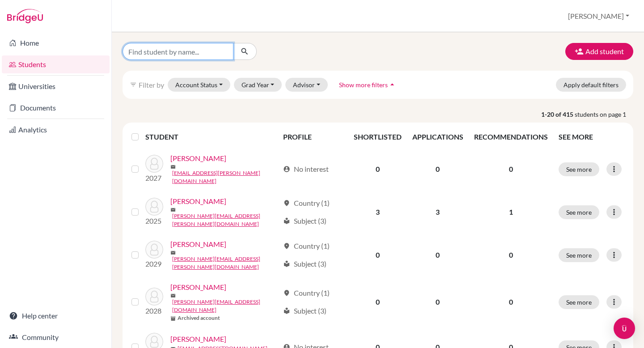 This screenshot has width=644, height=348. What do you see at coordinates (604, 114) in the screenshot?
I see `span: students on page 1` at bounding box center [604, 114].